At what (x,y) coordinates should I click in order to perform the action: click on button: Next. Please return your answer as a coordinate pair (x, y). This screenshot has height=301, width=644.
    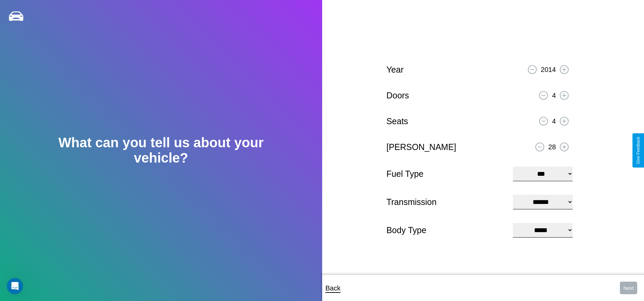
    Looking at the image, I should click on (629, 288).